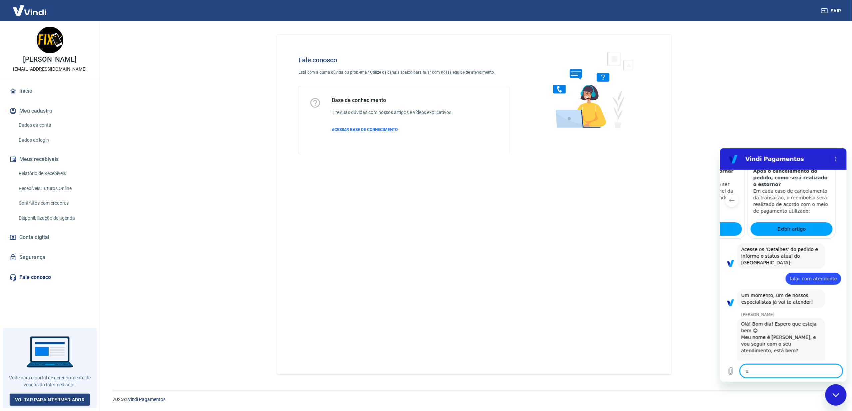 The height and width of the screenshot is (411, 852). Describe the element at coordinates (50, 159) in the screenshot. I see `button: Meus recebíveis` at that location.